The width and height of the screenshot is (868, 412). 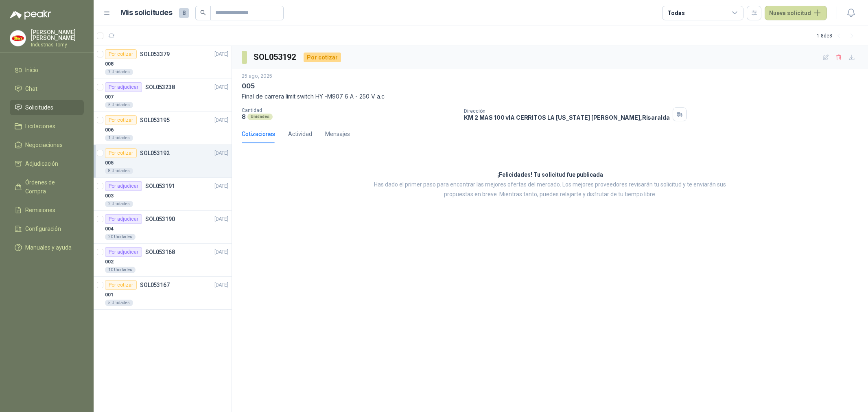 I want to click on a: Negociaciones, so click(x=47, y=145).